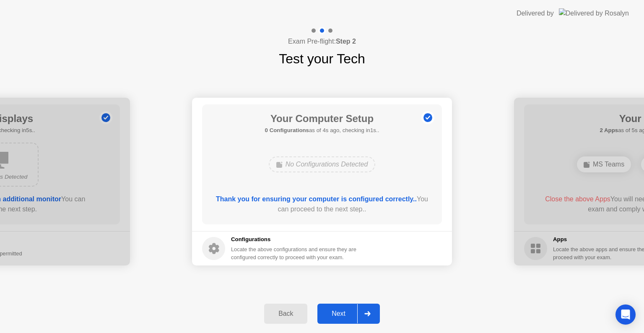 The image size is (644, 333). I want to click on b: Thank you for ensuring your computer is configured correctly.., so click(316, 199).